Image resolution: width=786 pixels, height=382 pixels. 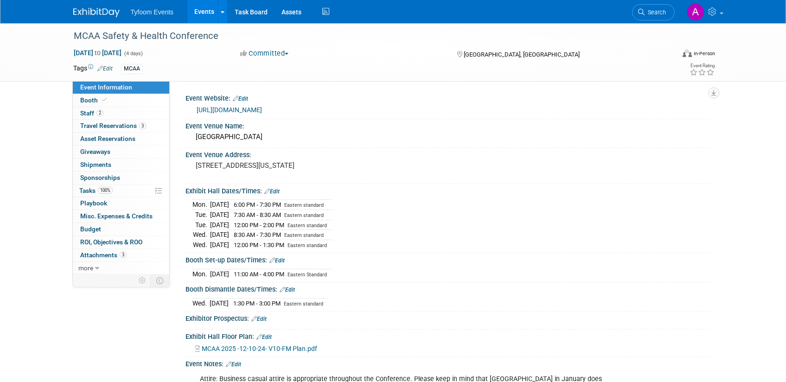 I want to click on td: Tags, so click(x=93, y=69).